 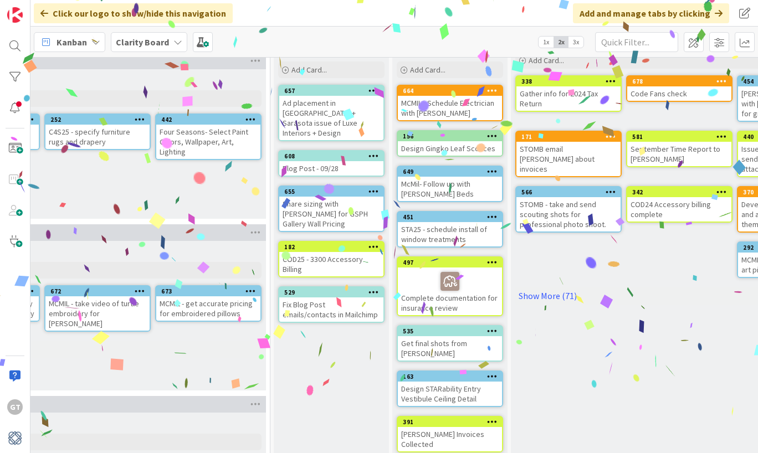 I want to click on span: 1x, so click(x=546, y=42).